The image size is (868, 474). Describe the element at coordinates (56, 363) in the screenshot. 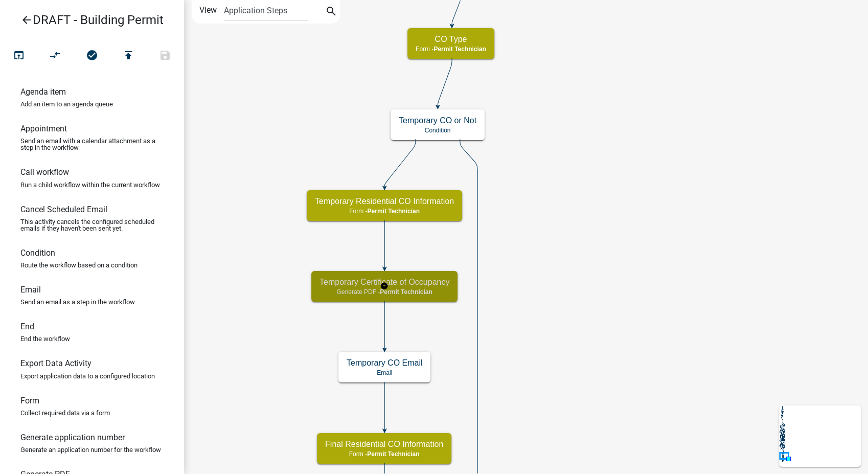

I see `h6: Export Data Activity` at that location.